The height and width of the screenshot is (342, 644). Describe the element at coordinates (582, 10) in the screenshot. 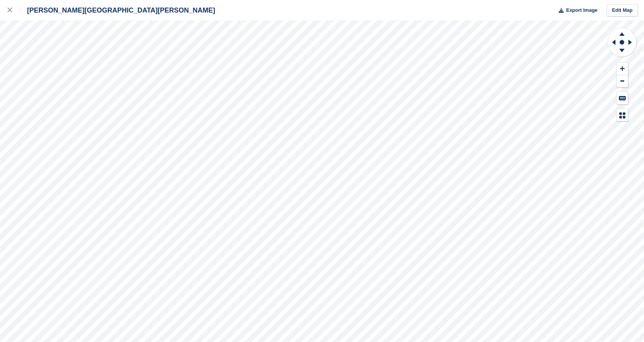

I see `span: Export Image` at that location.